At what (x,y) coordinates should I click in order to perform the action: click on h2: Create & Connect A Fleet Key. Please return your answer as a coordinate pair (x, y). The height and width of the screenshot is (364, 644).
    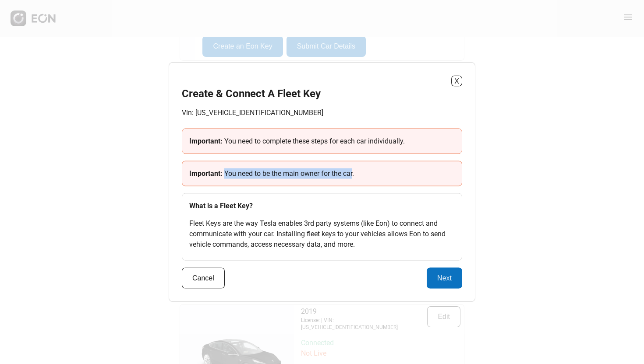
    Looking at the image, I should click on (251, 93).